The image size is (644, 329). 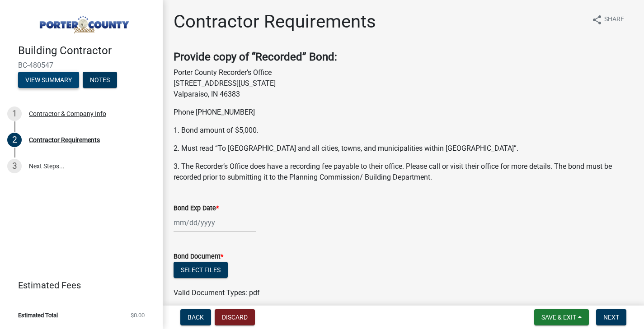 I want to click on h4: Building Contractor, so click(x=87, y=51).